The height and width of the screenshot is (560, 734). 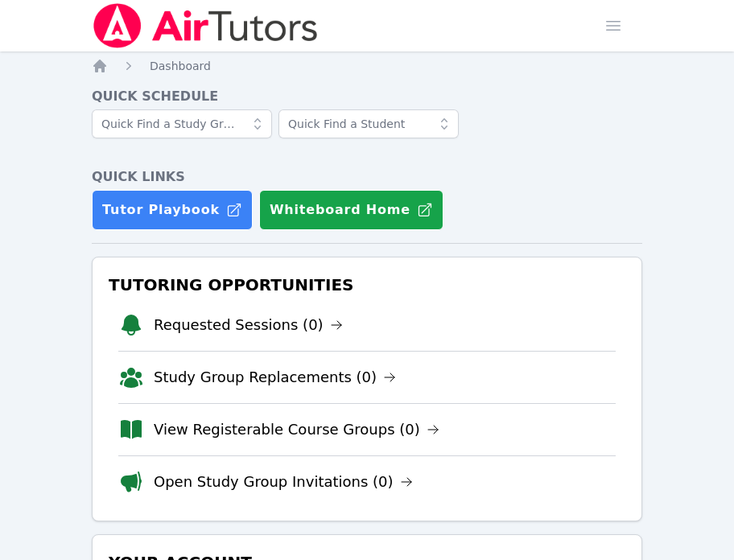 I want to click on h3: Tutoring Opportunities, so click(x=367, y=285).